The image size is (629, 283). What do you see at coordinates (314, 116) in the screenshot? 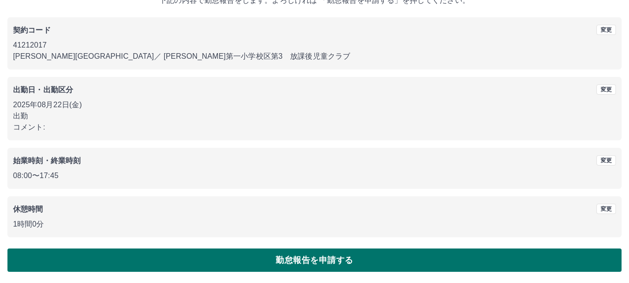
I see `p: 出勤` at bounding box center [314, 116].